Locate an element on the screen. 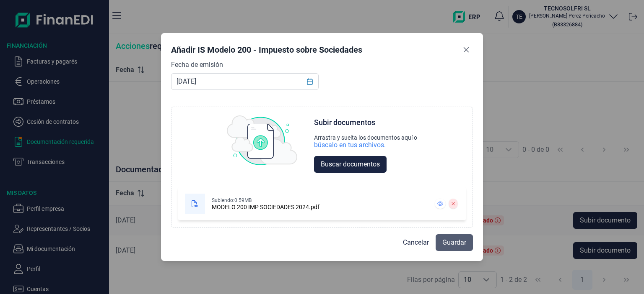 The width and height of the screenshot is (644, 294). button: Close is located at coordinates (466, 50).